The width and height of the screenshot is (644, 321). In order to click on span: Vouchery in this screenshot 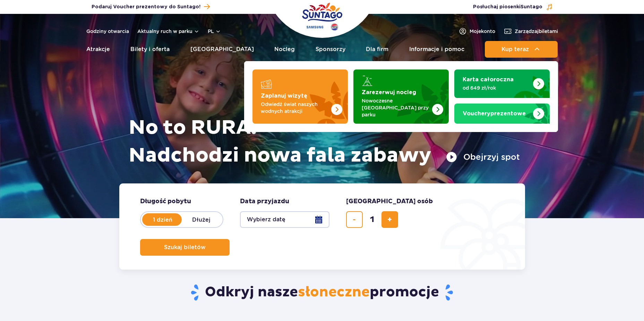, I will do `click(477, 113)`.